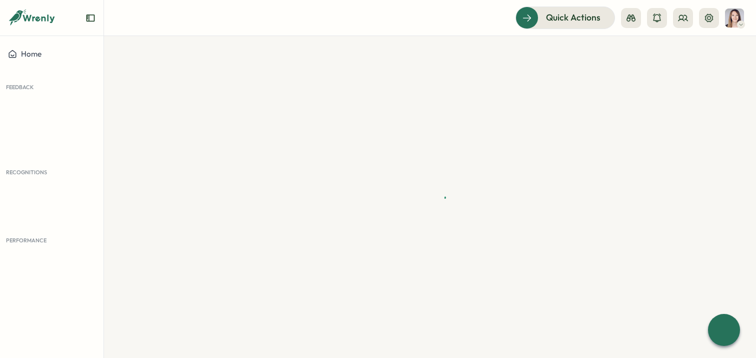 This screenshot has width=756, height=358. What do you see at coordinates (573, 18) in the screenshot?
I see `span: Quick Actions` at bounding box center [573, 18].